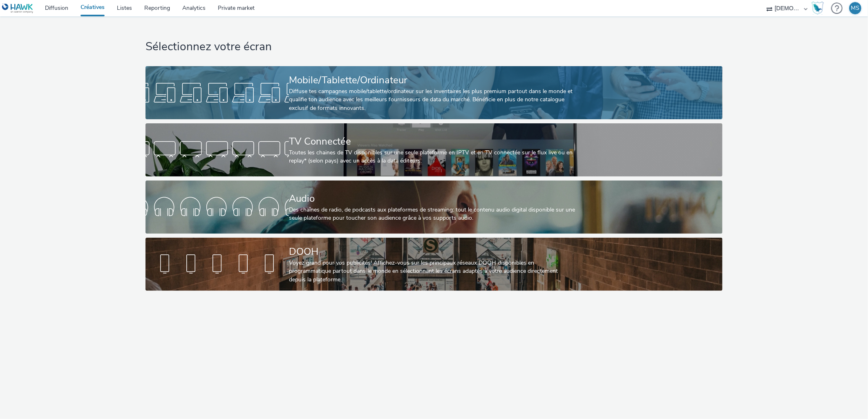 The width and height of the screenshot is (868, 419). Describe the element at coordinates (432, 271) in the screenshot. I see `div: Voyez grand pour vos publicités! Affichez-vous sur les principaux réseaux DOOH disponibles en pro...` at that location.